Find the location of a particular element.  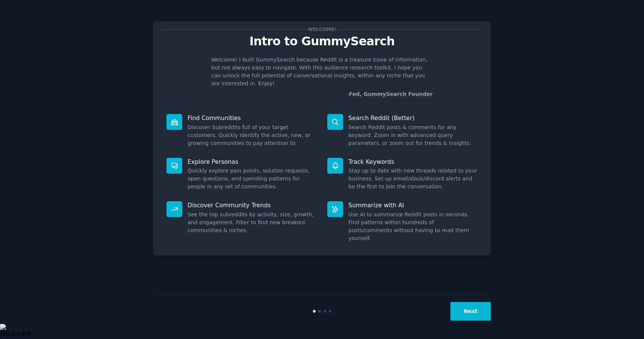

dd: Discover Subreddits full of your target customers. Quickly identify the active, new, or growing c... is located at coordinates (252, 135).